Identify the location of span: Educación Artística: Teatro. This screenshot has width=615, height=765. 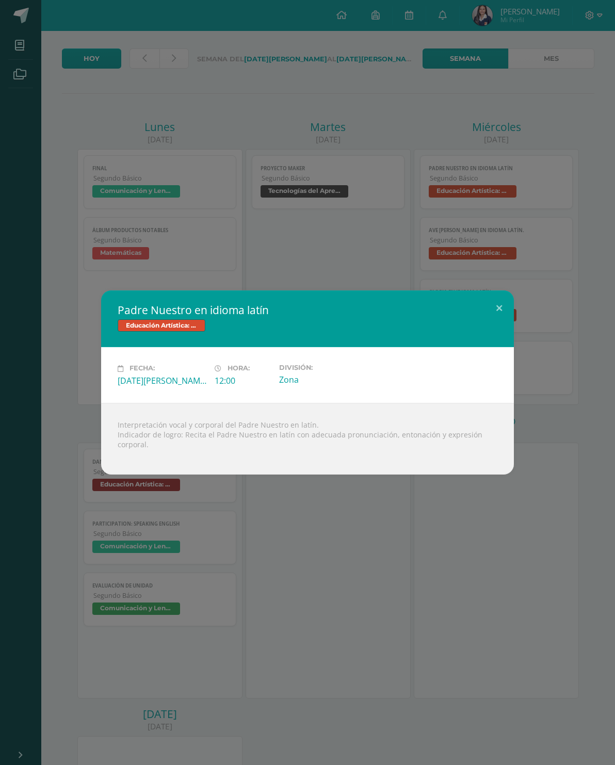
(162, 326).